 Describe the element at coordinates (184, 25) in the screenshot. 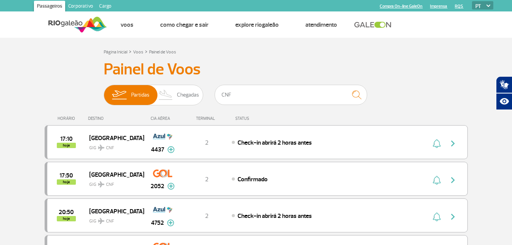

I see `a: Como chegar e sair` at that location.